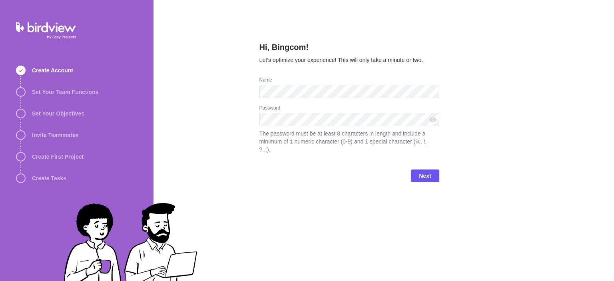  Describe the element at coordinates (52, 70) in the screenshot. I see `span: Create Account` at that location.